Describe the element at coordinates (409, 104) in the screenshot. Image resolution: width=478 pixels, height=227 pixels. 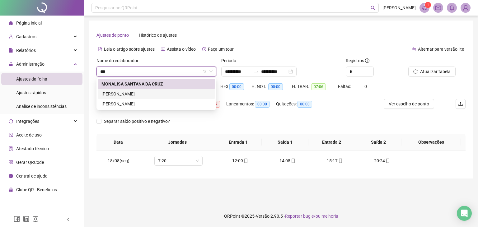
I see `button: Ver espelho de ponto` at that location.